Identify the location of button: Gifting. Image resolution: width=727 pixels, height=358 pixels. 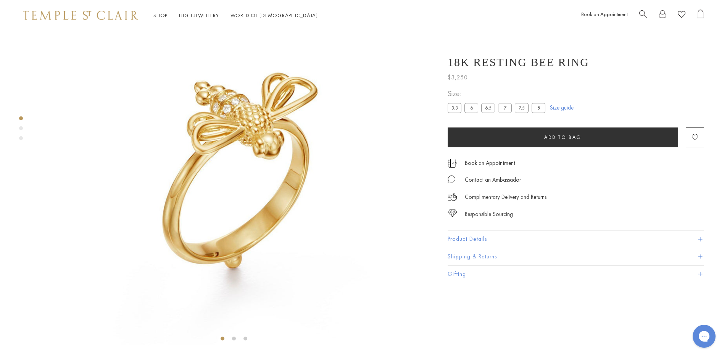
(576, 274).